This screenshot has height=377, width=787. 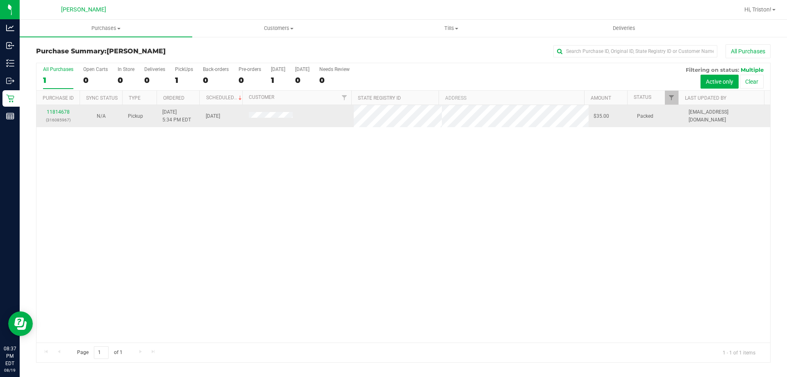 I want to click on th: Address, so click(x=511, y=98).